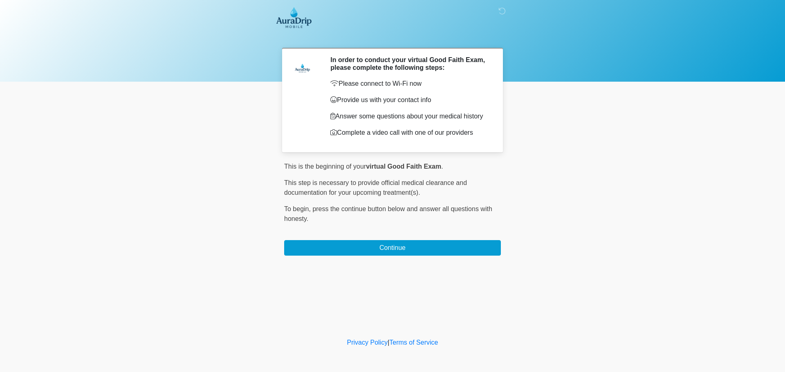 Image resolution: width=785 pixels, height=372 pixels. Describe the element at coordinates (413, 343) in the screenshot. I see `a: Terms of Service` at that location.